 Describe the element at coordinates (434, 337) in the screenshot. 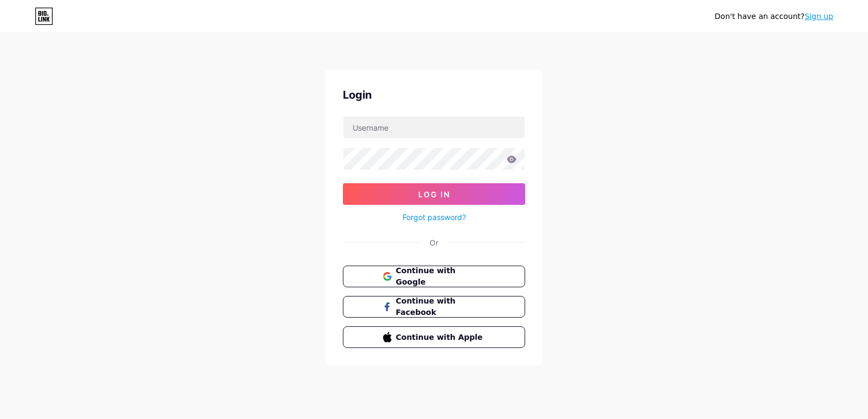

I see `button: Continue with Apple` at that location.